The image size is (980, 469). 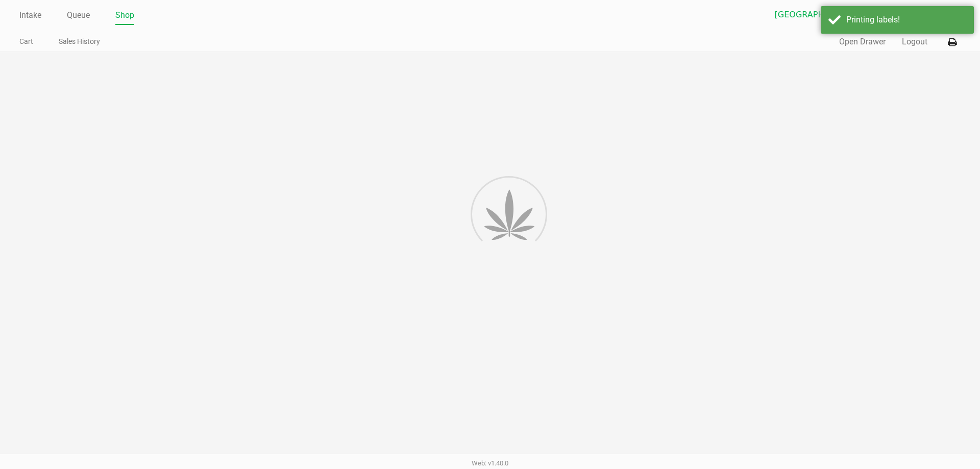 I want to click on button: Open Drawer, so click(x=862, y=42).